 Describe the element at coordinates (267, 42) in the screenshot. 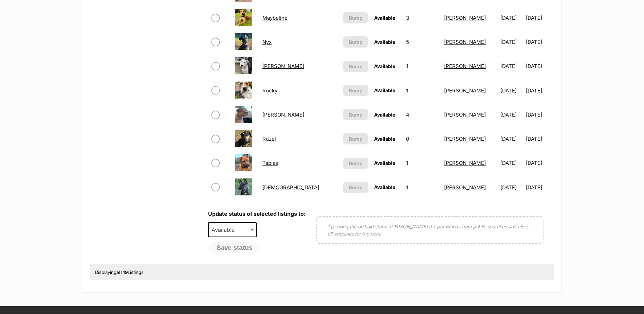

I see `a: Nyx` at that location.